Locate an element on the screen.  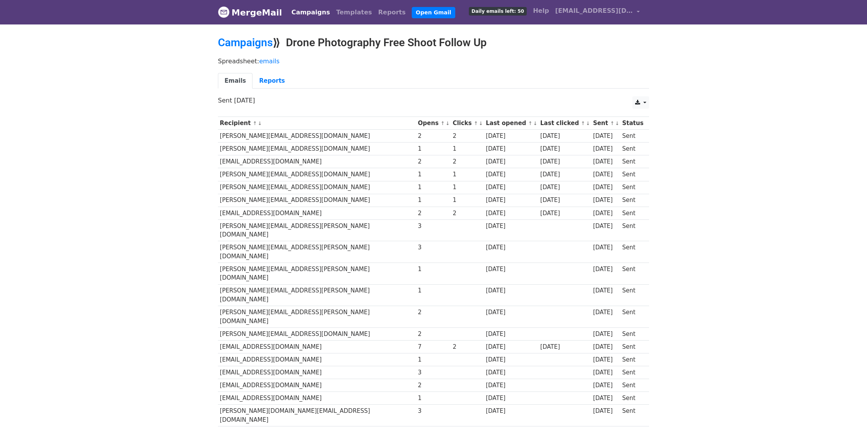
a: Daily emails left: 50 is located at coordinates (497, 11).